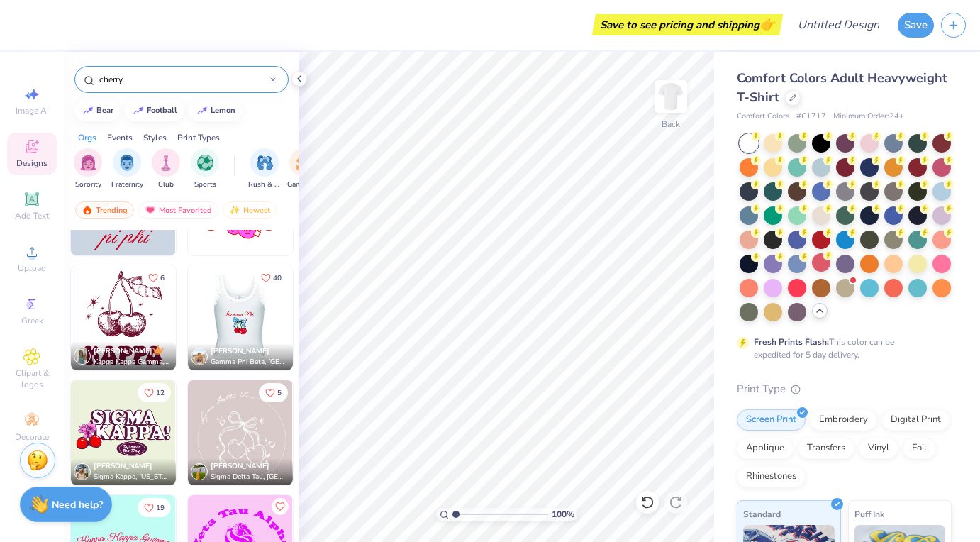 This screenshot has width=980, height=542. Describe the element at coordinates (151, 210) in the screenshot. I see `img: most_fav.gif` at that location.